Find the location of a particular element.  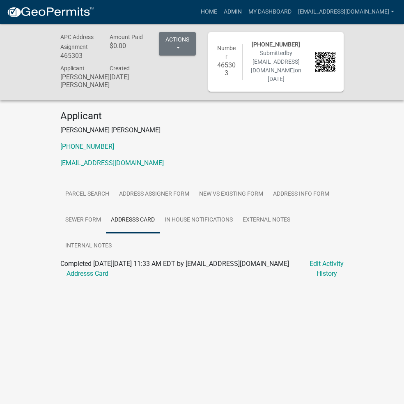

a: Edit Activity is located at coordinates (327, 264).